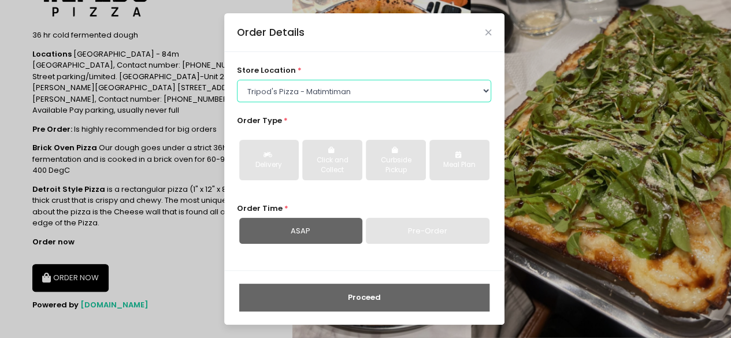 The image size is (731, 338). I want to click on div: Order Details, so click(271, 32).